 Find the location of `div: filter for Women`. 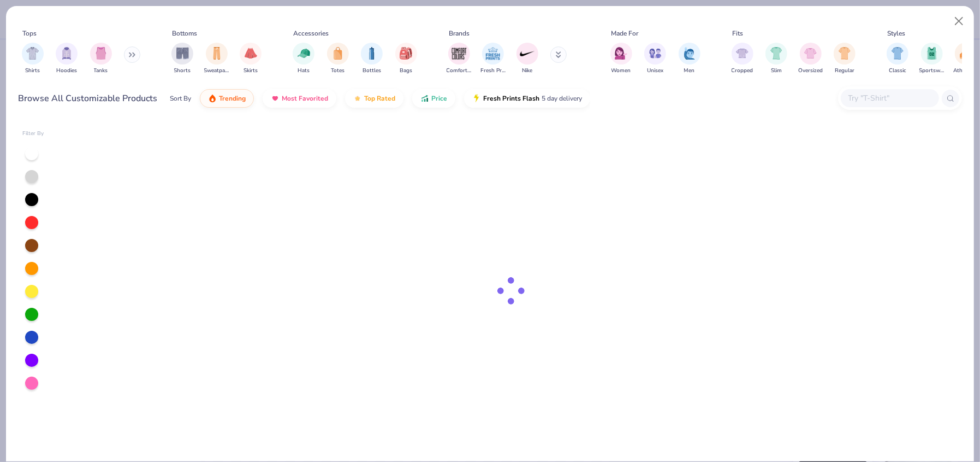

div: filter for Women is located at coordinates (621, 59).